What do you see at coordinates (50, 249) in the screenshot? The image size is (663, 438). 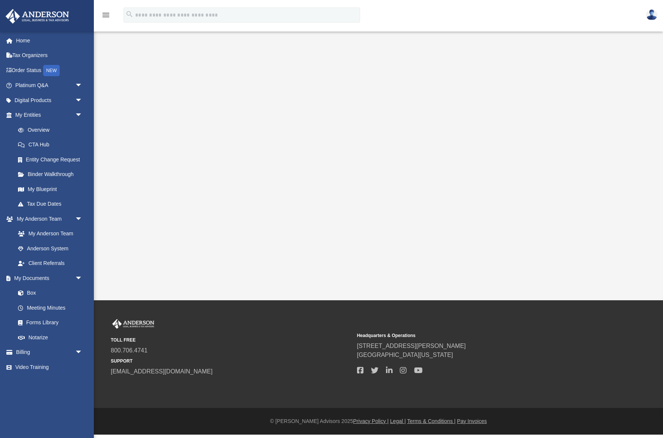 I see `a: Anderson System` at bounding box center [50, 249].